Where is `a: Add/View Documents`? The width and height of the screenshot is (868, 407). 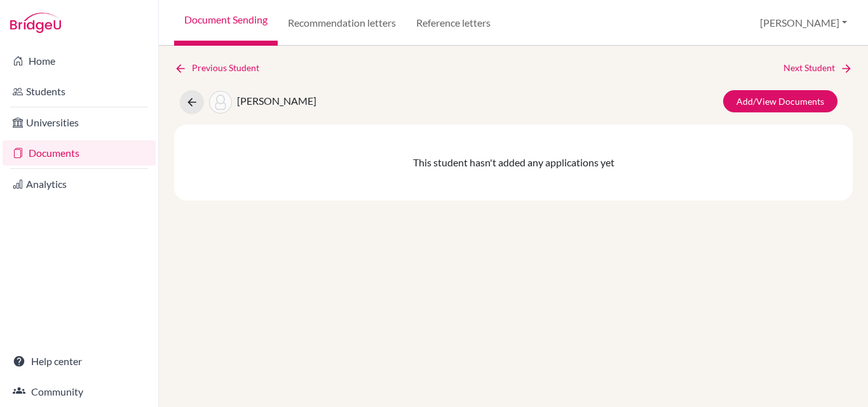
a: Add/View Documents is located at coordinates (781, 101).